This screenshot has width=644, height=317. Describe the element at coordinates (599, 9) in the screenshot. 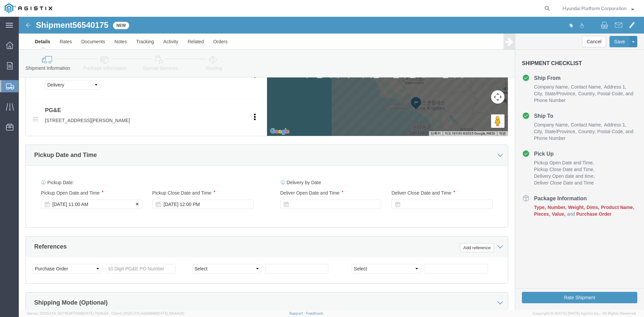

I see `button: Hyundai Platform Corporation` at that location.